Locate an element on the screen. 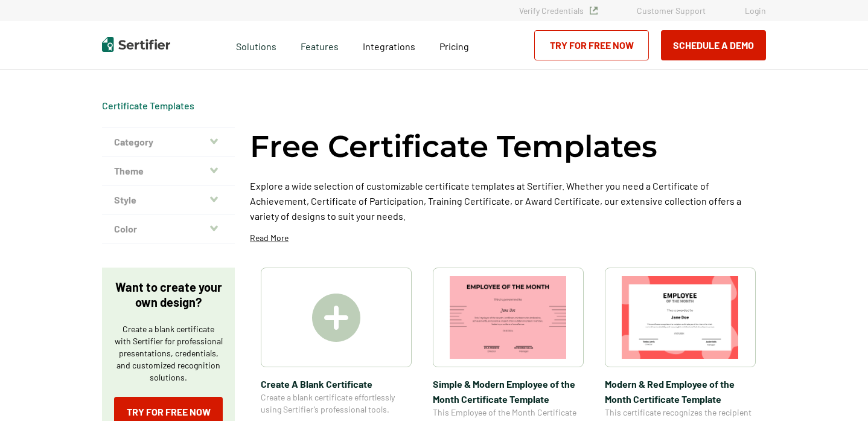 The image size is (868, 421). button: Color is located at coordinates (169, 229).